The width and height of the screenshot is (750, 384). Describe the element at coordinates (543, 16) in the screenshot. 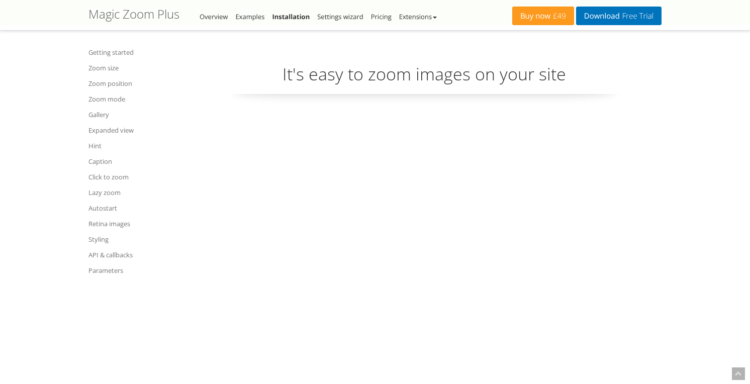

I see `a: Buy now£49` at that location.